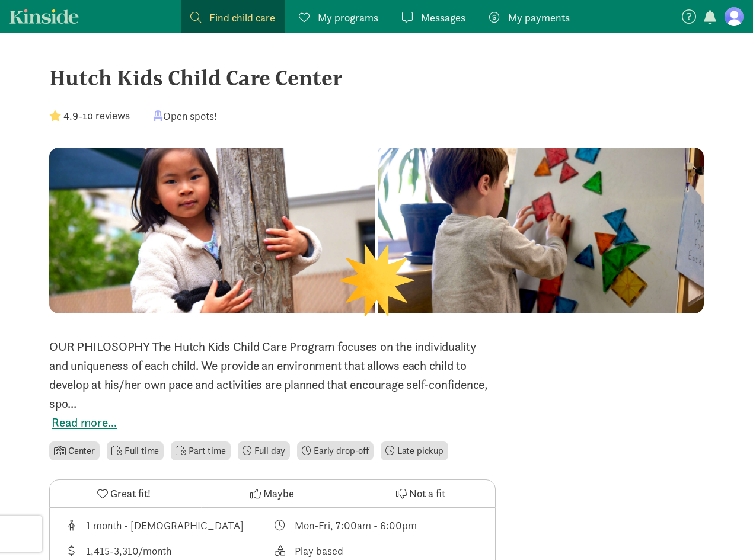  What do you see at coordinates (168, 551) in the screenshot?
I see `div: Average tuition for this program` at bounding box center [168, 551].